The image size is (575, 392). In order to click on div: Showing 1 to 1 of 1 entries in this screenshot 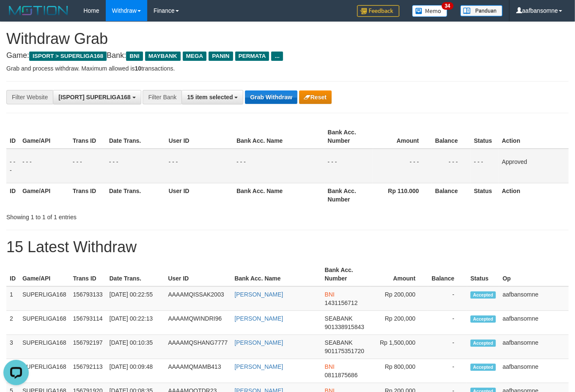, I will do `click(120, 216)`.